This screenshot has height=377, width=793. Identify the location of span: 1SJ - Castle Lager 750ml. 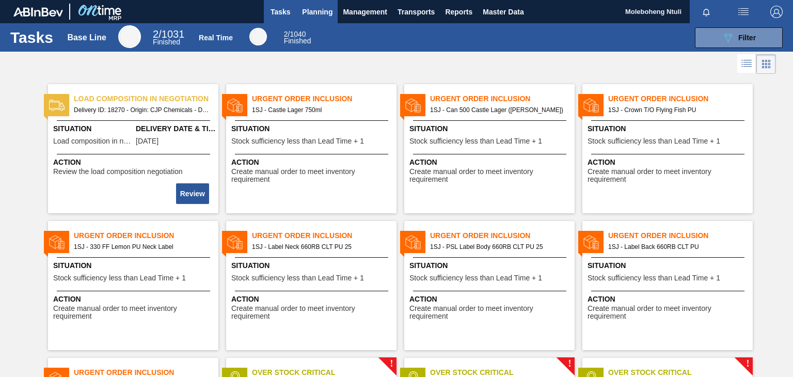
(320, 110).